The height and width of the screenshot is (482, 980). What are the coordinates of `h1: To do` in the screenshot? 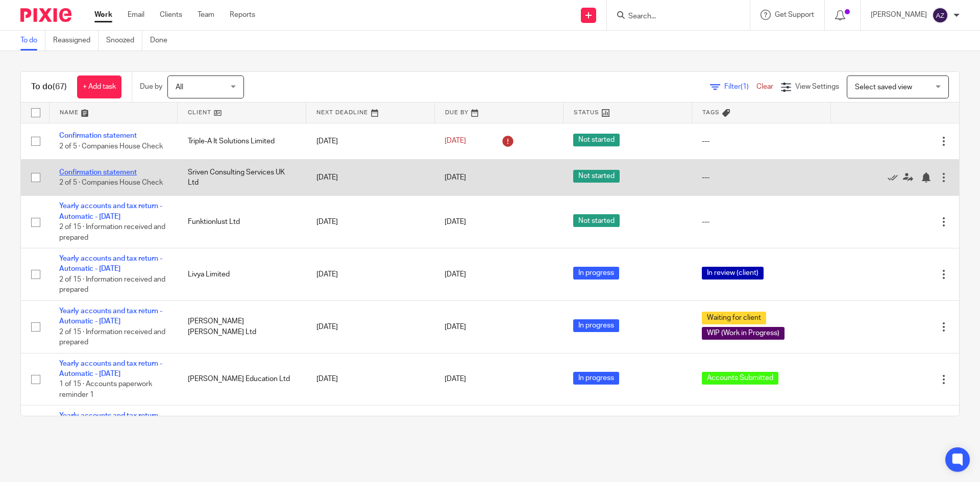 It's located at (49, 87).